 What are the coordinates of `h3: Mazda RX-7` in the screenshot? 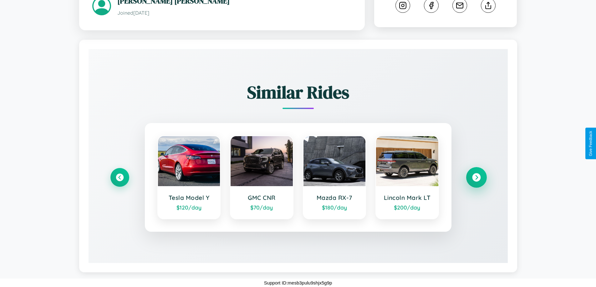 It's located at (334, 198).